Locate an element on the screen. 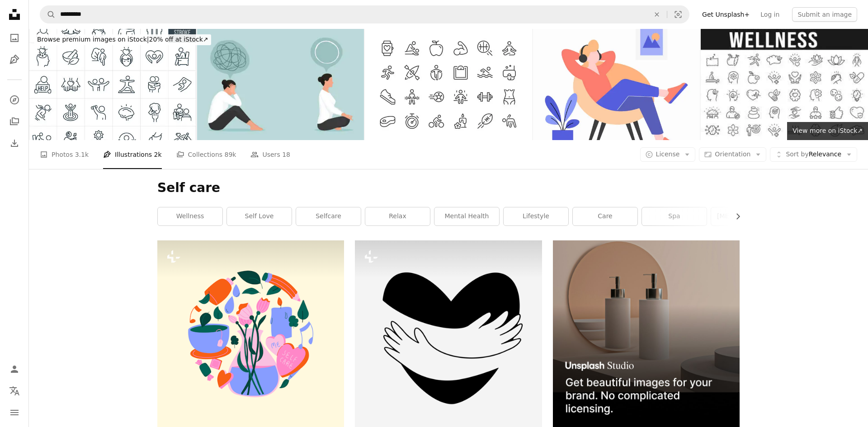  button: License is located at coordinates (667, 155).